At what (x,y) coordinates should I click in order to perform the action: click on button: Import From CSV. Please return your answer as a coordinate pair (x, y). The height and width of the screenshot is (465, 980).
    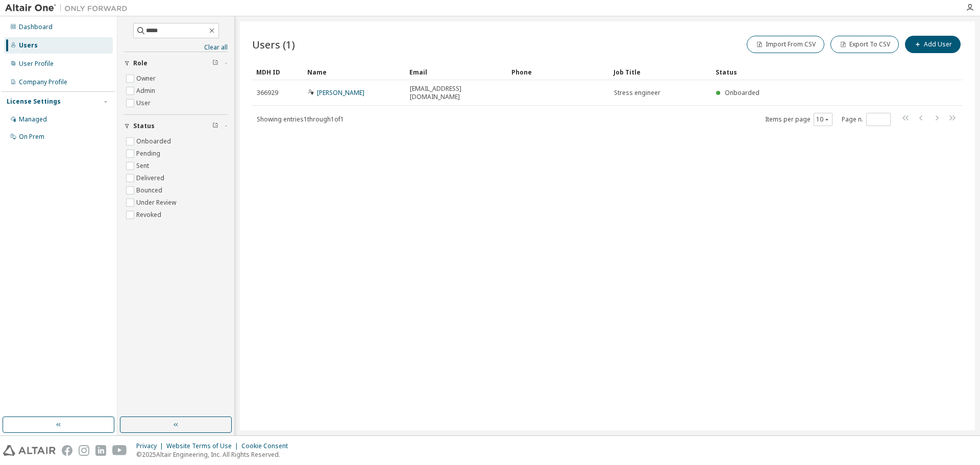
    Looking at the image, I should click on (786, 44).